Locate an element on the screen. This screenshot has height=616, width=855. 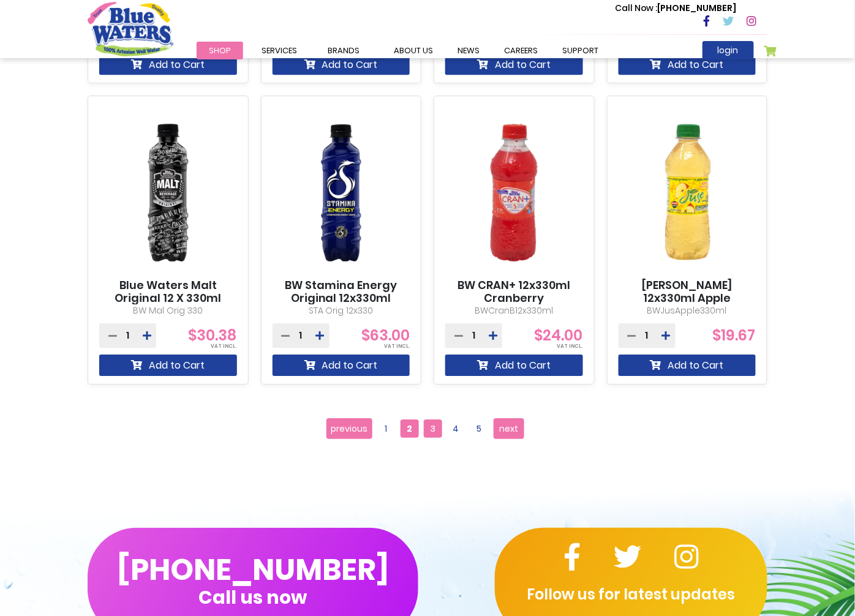
a: careers is located at coordinates (521, 50).